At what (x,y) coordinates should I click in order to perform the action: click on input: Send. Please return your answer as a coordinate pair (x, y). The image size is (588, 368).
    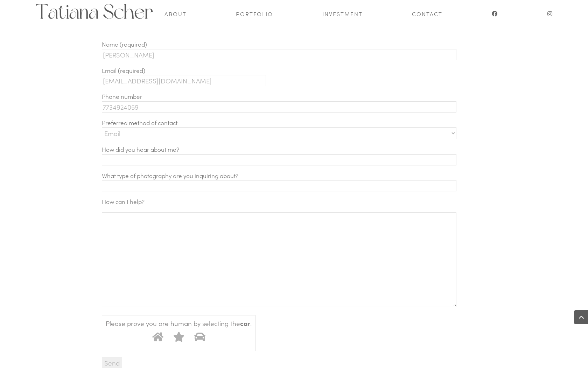
    Looking at the image, I should click on (112, 362).